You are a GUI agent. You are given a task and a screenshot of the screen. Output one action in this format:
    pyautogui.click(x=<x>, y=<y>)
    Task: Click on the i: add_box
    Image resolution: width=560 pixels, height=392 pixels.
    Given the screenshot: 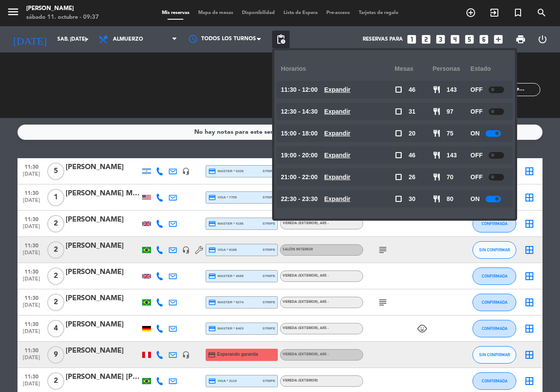 What is the action you would take?
    pyautogui.click(x=498, y=39)
    